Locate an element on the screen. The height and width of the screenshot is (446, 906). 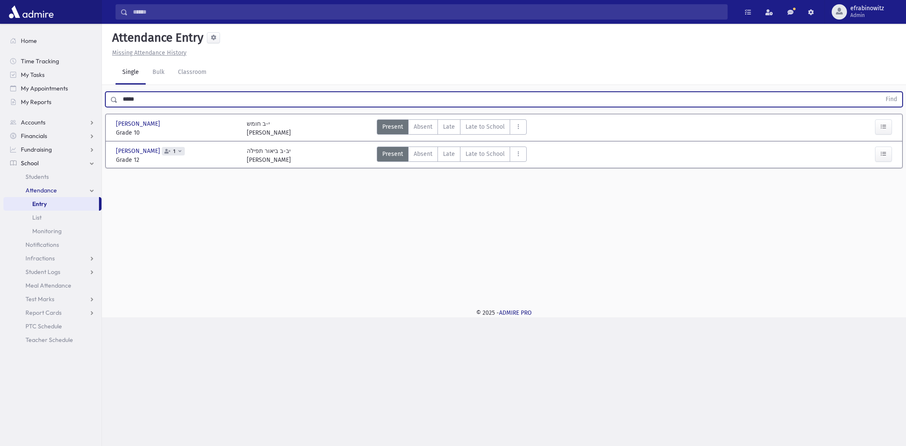
span: List is located at coordinates (37, 218).